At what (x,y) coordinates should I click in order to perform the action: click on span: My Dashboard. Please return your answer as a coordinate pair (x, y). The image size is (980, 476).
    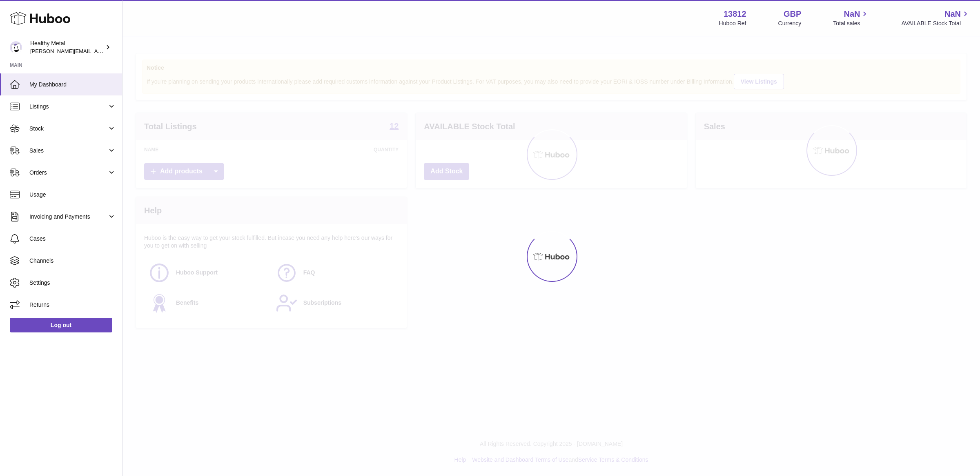
    Looking at the image, I should click on (73, 84).